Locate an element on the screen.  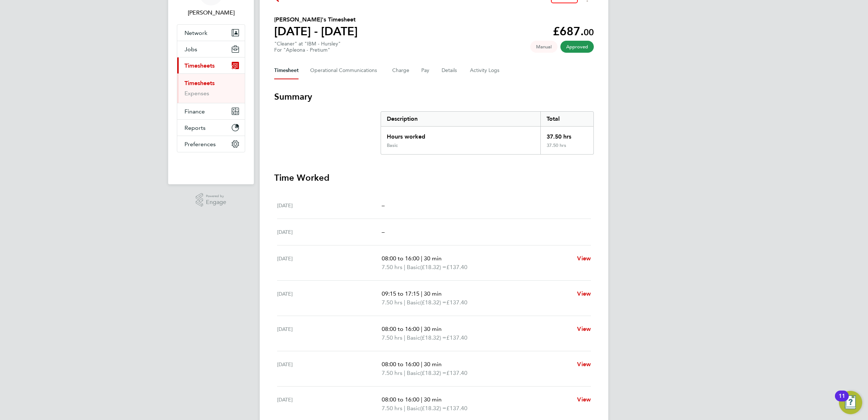
span: This timesheet was manually created. is located at coordinates (544, 46).